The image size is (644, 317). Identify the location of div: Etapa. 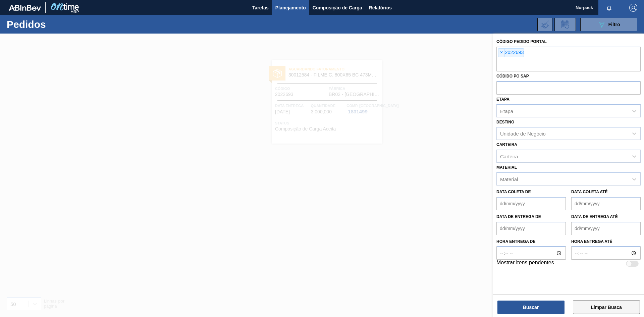
(506, 111).